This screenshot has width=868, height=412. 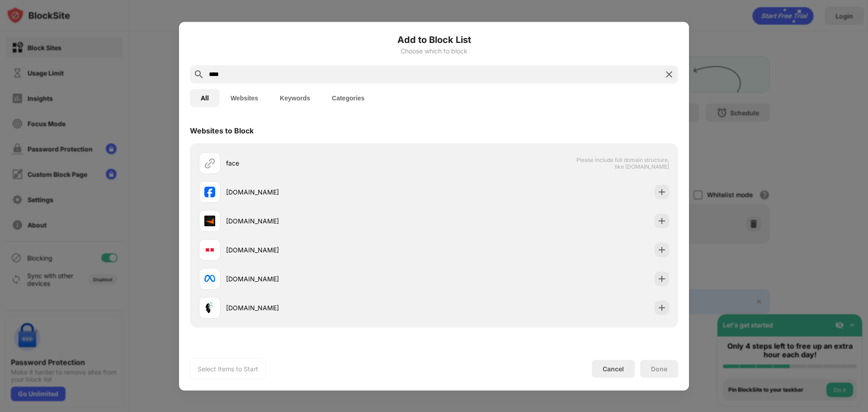 What do you see at coordinates (659, 368) in the screenshot?
I see `div: Done` at bounding box center [659, 368].